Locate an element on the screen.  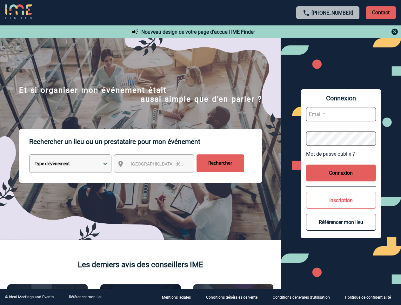
span: Connexion is located at coordinates (341, 98).